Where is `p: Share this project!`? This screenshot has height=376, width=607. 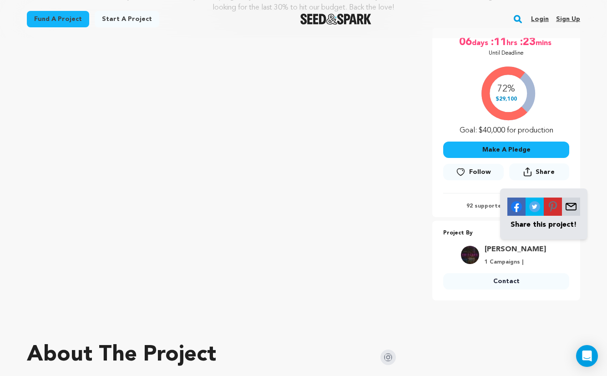 p: Share this project! is located at coordinates (544, 225).